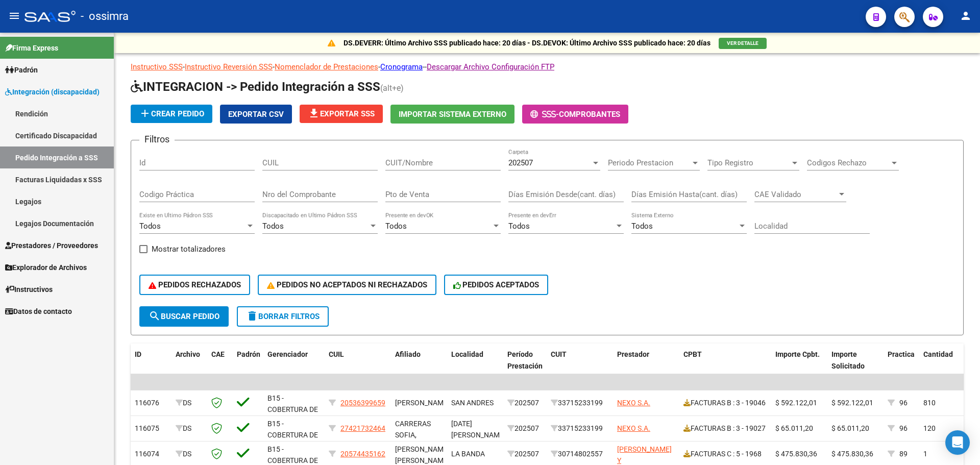 This screenshot has width=980, height=465. What do you see at coordinates (294, 366) in the screenshot?
I see `datatable-header-cell: Gerenciador` at bounding box center [294, 366].